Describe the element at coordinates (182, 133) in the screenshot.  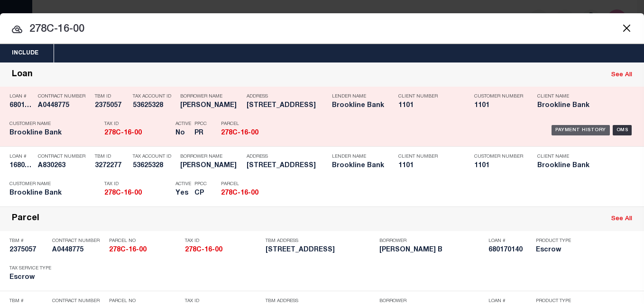
I see `h5: No` at that location.